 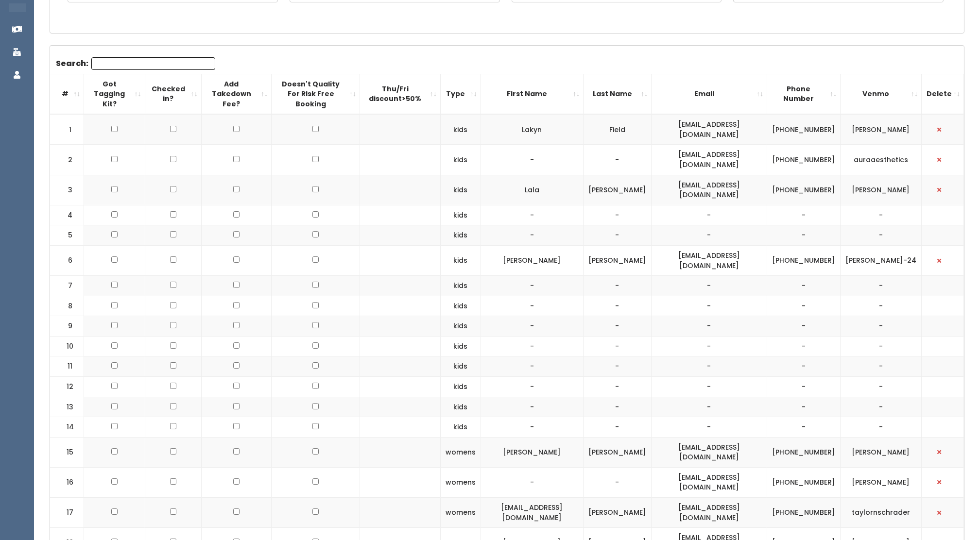 I want to click on td: 4, so click(x=67, y=215).